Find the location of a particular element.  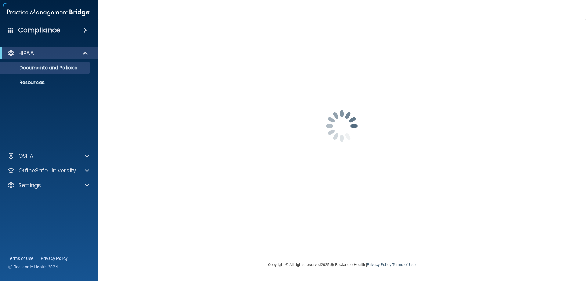

a: Settings is located at coordinates (48, 185).